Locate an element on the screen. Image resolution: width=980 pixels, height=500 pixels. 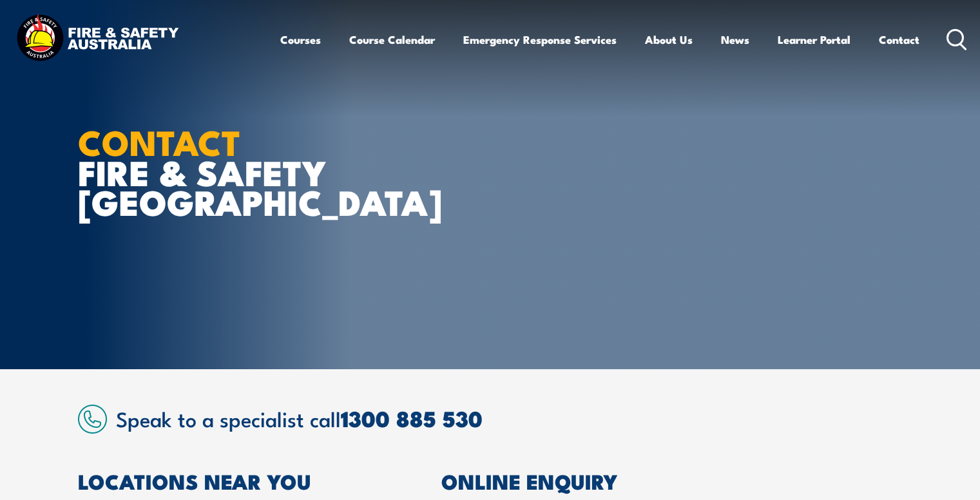
h2: Speak to a specialist call is located at coordinates (509, 419).